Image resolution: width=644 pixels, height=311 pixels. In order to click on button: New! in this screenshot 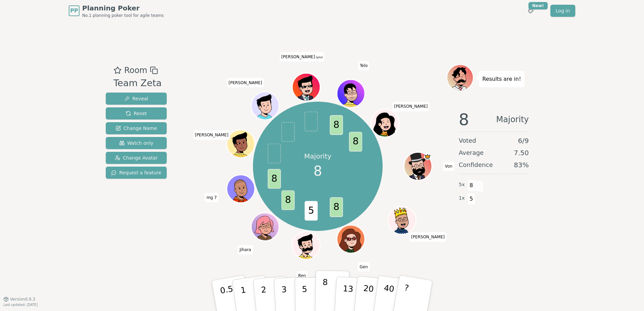, I will do `click(531, 11)`.